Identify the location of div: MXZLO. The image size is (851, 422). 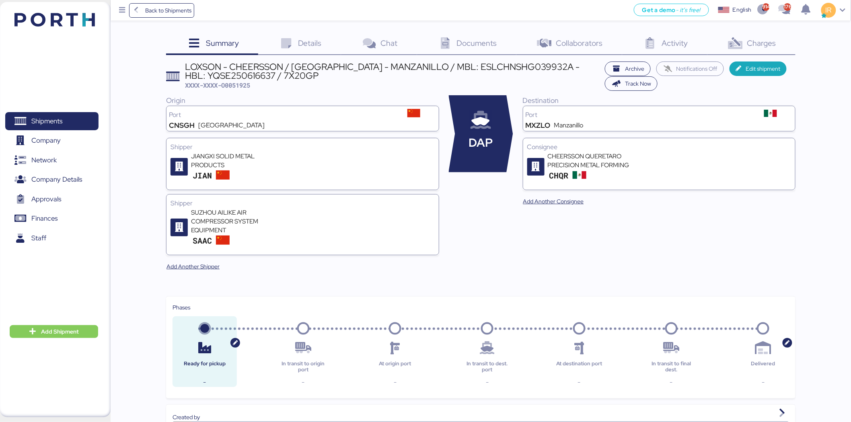
(538, 125).